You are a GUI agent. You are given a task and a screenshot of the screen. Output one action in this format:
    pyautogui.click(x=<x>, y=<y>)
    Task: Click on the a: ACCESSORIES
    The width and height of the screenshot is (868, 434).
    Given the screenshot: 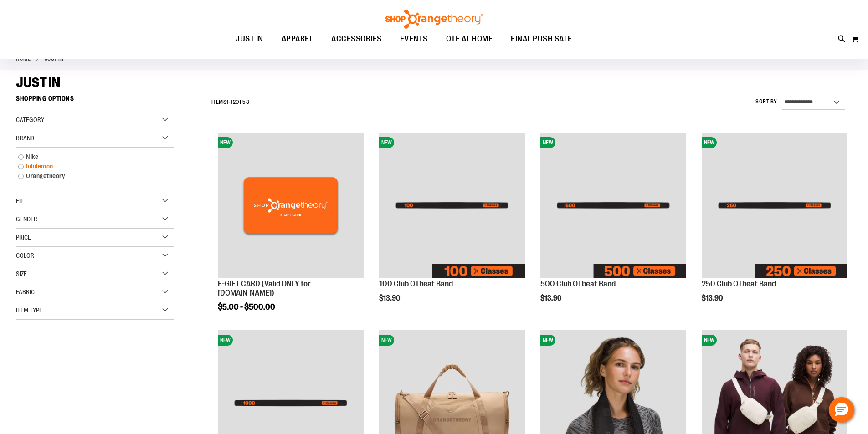 What is the action you would take?
    pyautogui.click(x=356, y=39)
    